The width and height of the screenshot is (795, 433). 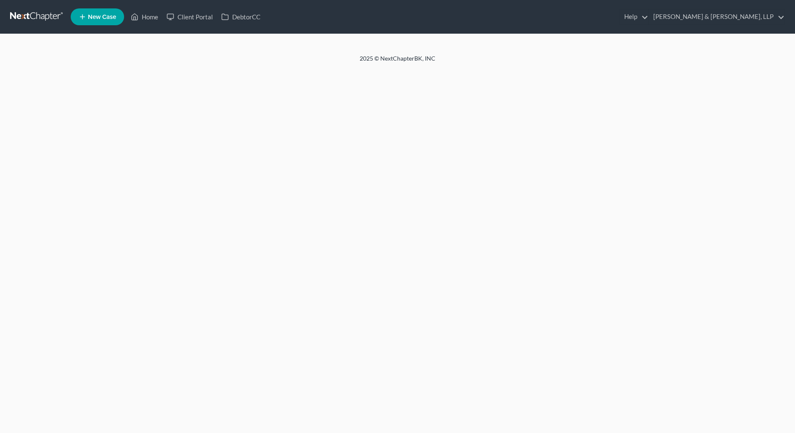 I want to click on a: Home, so click(x=144, y=17).